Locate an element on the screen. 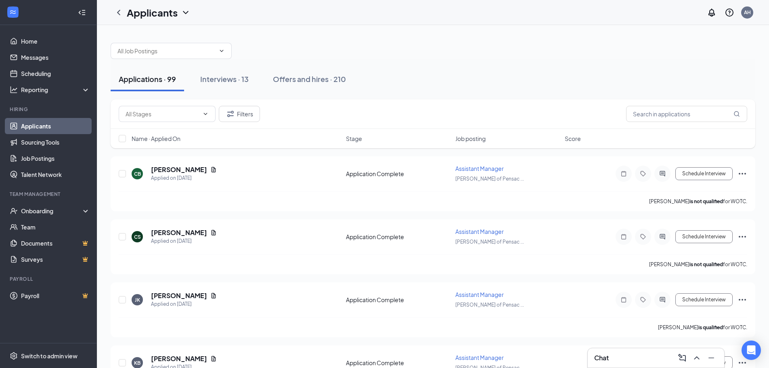 The width and height of the screenshot is (769, 368). svg: QuestionInfo is located at coordinates (730, 13).